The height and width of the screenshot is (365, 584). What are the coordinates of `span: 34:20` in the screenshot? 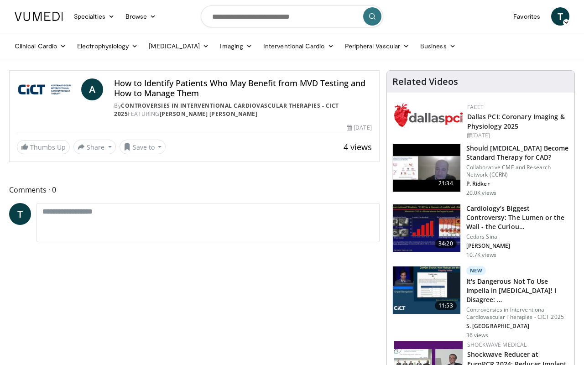 It's located at (446, 244).